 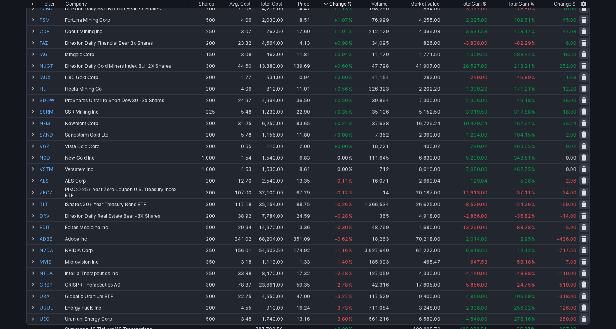 I want to click on div: Hecla Mining Co, so click(x=126, y=89).